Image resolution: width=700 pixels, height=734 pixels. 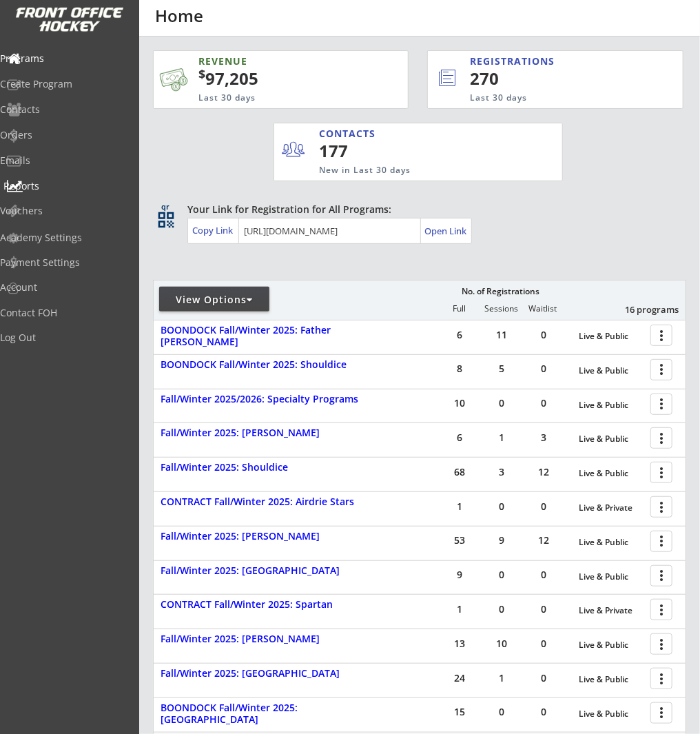 What do you see at coordinates (546, 61) in the screenshot?
I see `div: REGISTRATIONS` at bounding box center [546, 61].